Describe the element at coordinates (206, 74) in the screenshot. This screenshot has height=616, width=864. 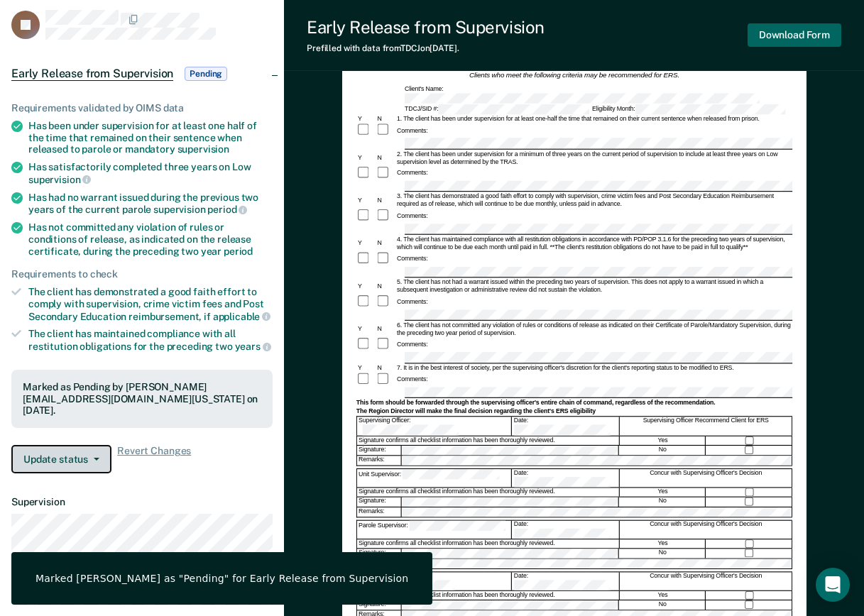
I see `span: Pending` at that location.